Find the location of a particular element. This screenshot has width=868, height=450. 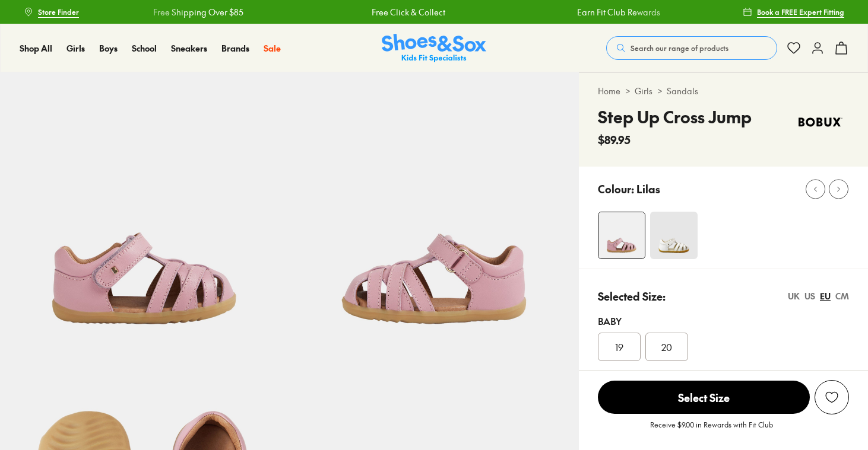

span: $89.95 is located at coordinates (614, 140).